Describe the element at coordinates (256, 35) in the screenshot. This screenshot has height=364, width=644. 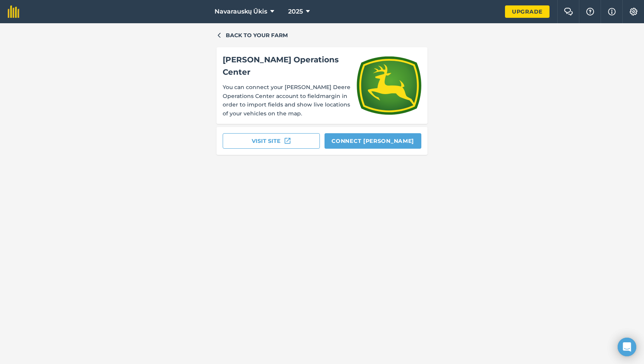
I see `span: Back to your farm` at that location.